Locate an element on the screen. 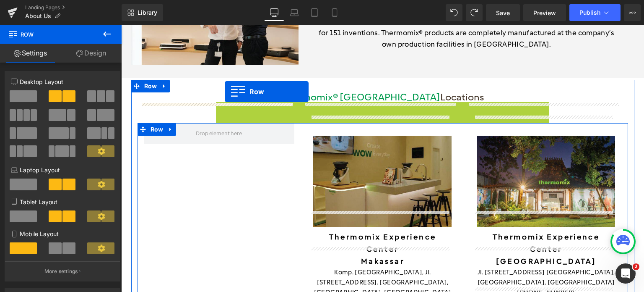  button: Redo is located at coordinates (474, 13).